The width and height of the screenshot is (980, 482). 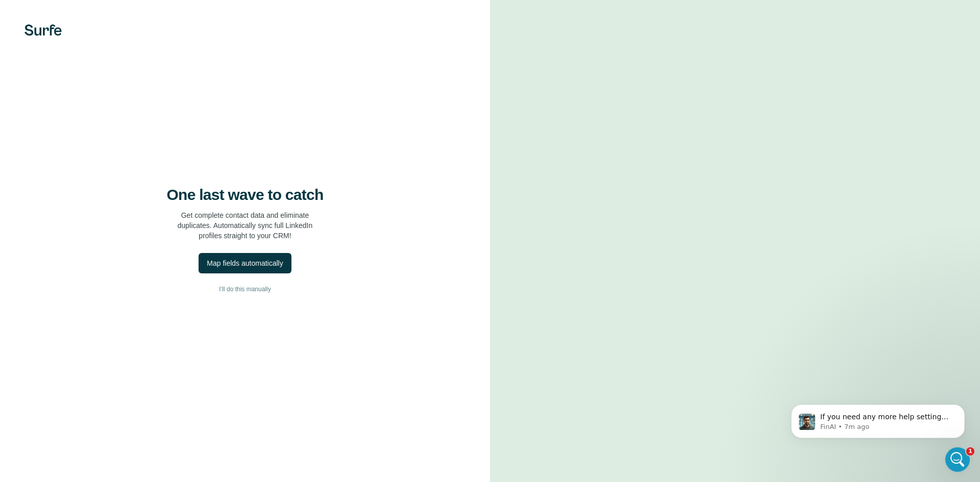 What do you see at coordinates (110, 34) in the screenshot?
I see `p: If you need any more help setting up Surfe with your Pipedrive accounts, I'm here to assist! Woul...` at bounding box center [110, 34].